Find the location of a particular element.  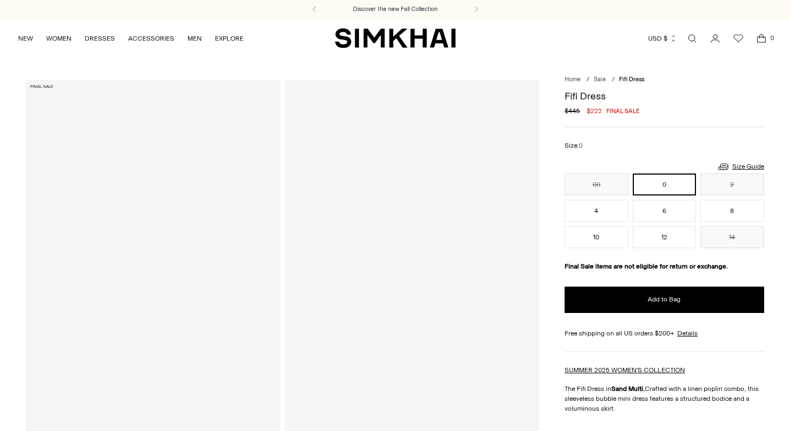

span: Fifi Dress is located at coordinates (631, 79).